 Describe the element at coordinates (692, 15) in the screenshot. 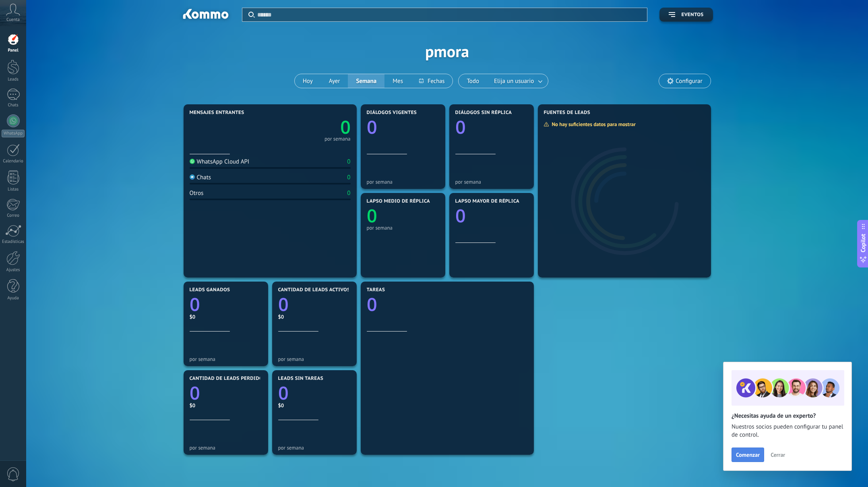

I see `span: Eventos` at that location.